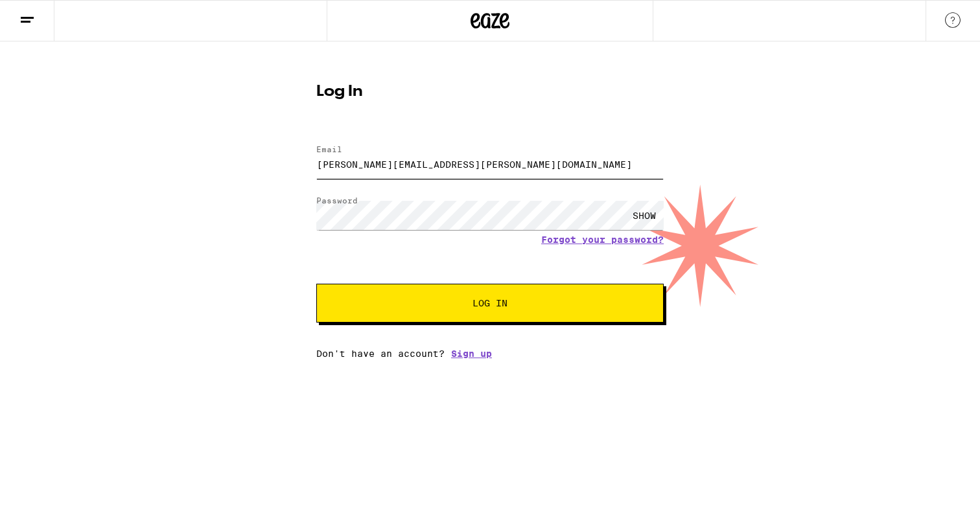 The height and width of the screenshot is (524, 980). I want to click on a: Sign up, so click(471, 353).